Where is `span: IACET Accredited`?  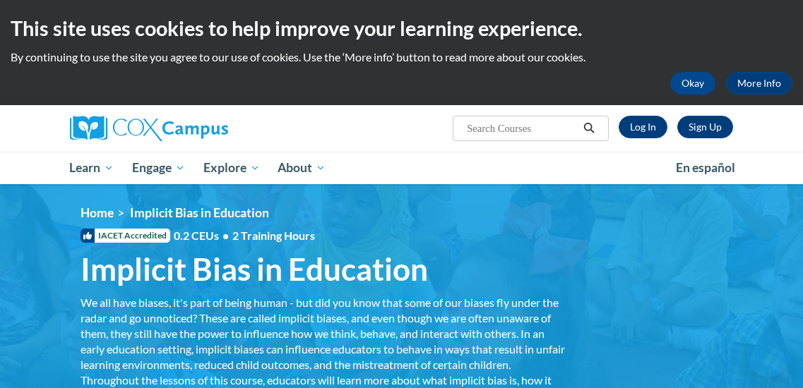 span: IACET Accredited is located at coordinates (125, 236).